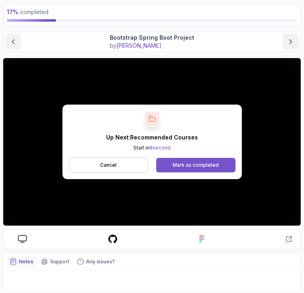 The image size is (304, 293). What do you see at coordinates (28, 12) in the screenshot?
I see `span: completed` at bounding box center [28, 12].